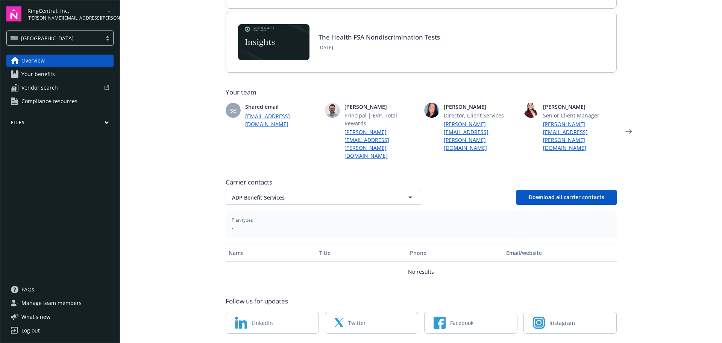 The image size is (722, 343). What do you see at coordinates (233, 110) in the screenshot?
I see `span: SE` at bounding box center [233, 110].